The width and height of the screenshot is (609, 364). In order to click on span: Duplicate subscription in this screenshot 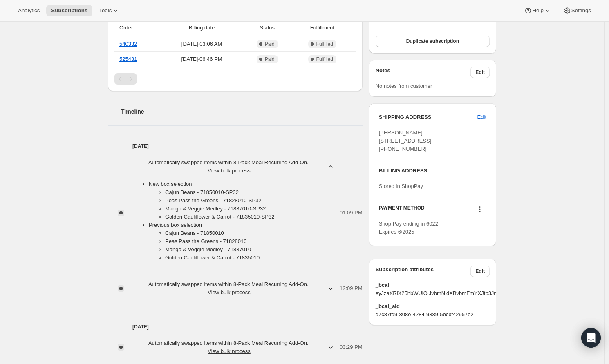, I will do `click(432, 41)`.